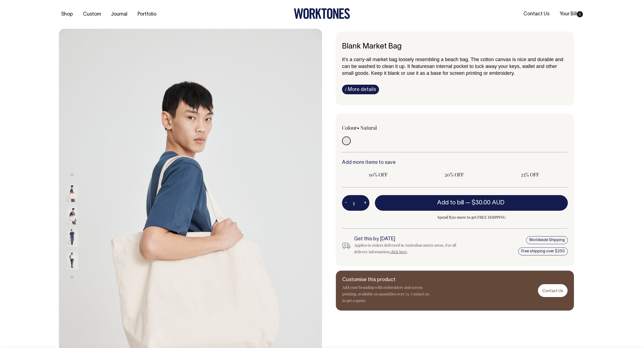  I want to click on a: click here, so click(399, 252).